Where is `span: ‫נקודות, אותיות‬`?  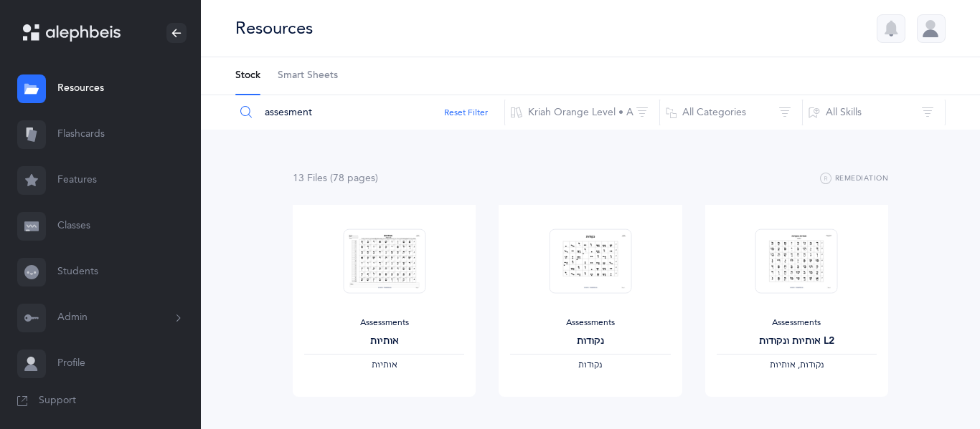 span: ‫נקודות, אותיות‬ is located at coordinates (796, 365).